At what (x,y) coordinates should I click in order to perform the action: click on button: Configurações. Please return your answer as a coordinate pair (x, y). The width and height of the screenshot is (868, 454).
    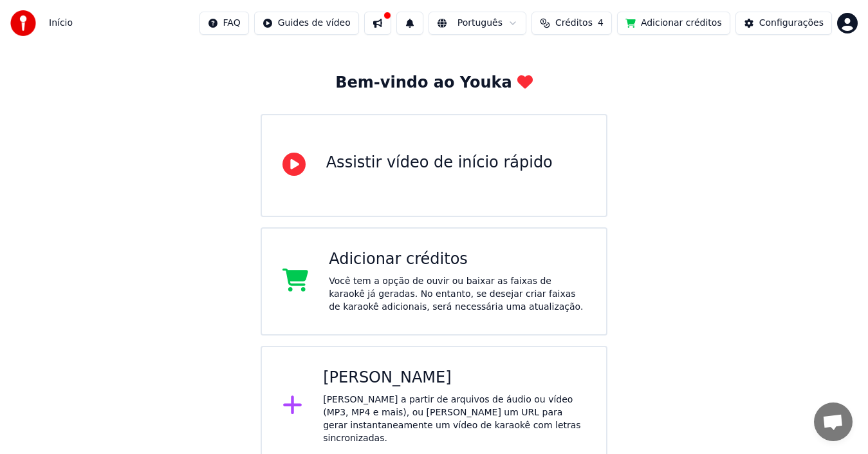
    Looking at the image, I should click on (784, 23).